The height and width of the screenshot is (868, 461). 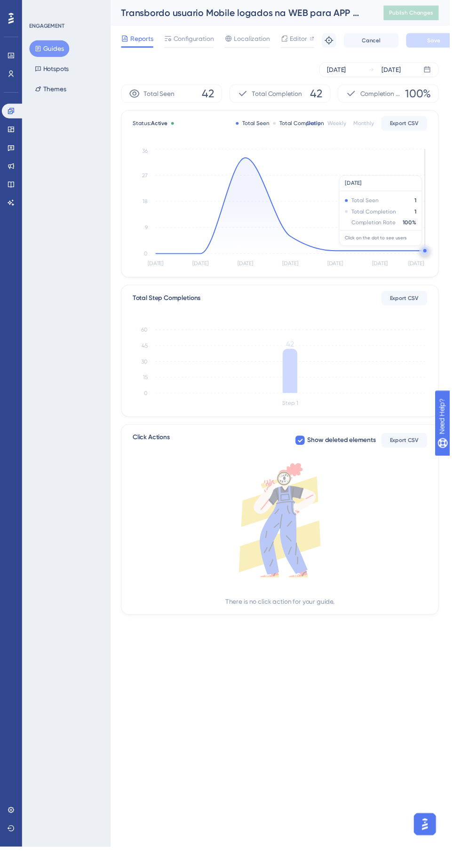 I want to click on div: Total Step Completions, so click(x=171, y=305).